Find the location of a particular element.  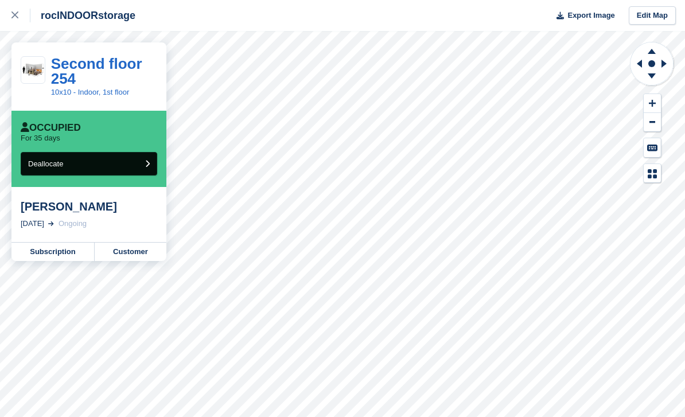

span: Export Image is located at coordinates (591, 15).